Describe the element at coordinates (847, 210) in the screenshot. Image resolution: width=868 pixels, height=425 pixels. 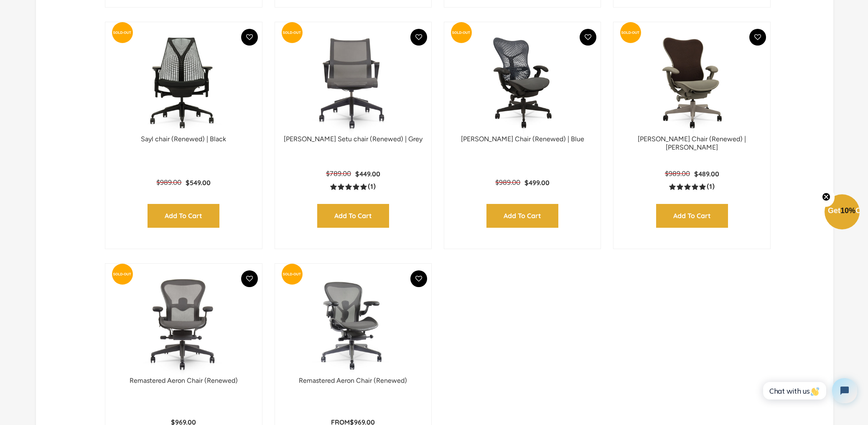
I see `span: Get Off` at that location.